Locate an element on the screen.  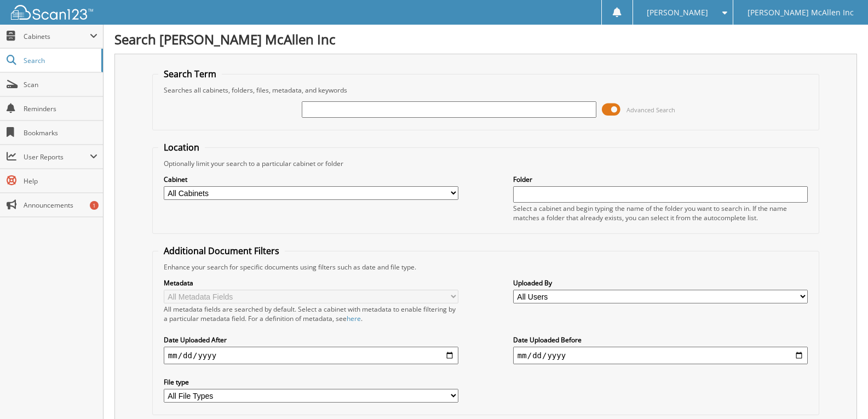
label: Folder is located at coordinates (661, 179).